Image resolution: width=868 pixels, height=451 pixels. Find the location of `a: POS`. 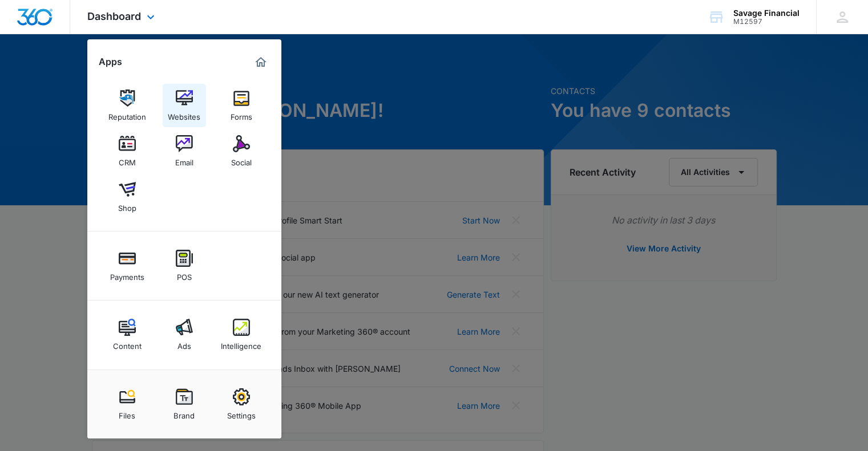

a: POS is located at coordinates (184, 266).